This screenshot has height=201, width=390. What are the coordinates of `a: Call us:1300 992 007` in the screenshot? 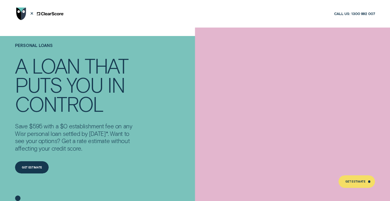 It's located at (355, 13).